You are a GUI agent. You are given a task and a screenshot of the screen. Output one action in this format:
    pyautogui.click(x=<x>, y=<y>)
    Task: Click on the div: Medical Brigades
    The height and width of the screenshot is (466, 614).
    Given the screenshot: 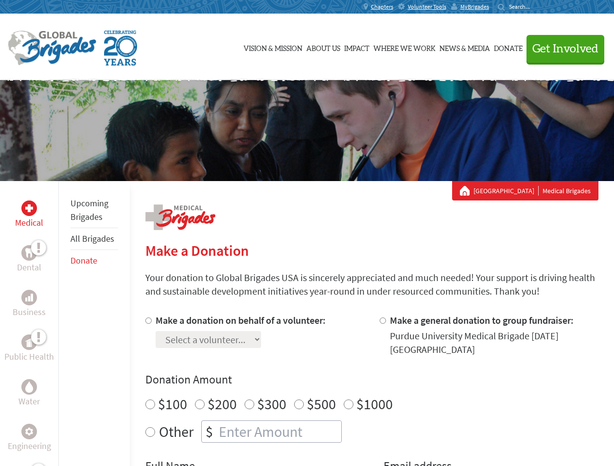 What is the action you would take?
    pyautogui.click(x=525, y=191)
    